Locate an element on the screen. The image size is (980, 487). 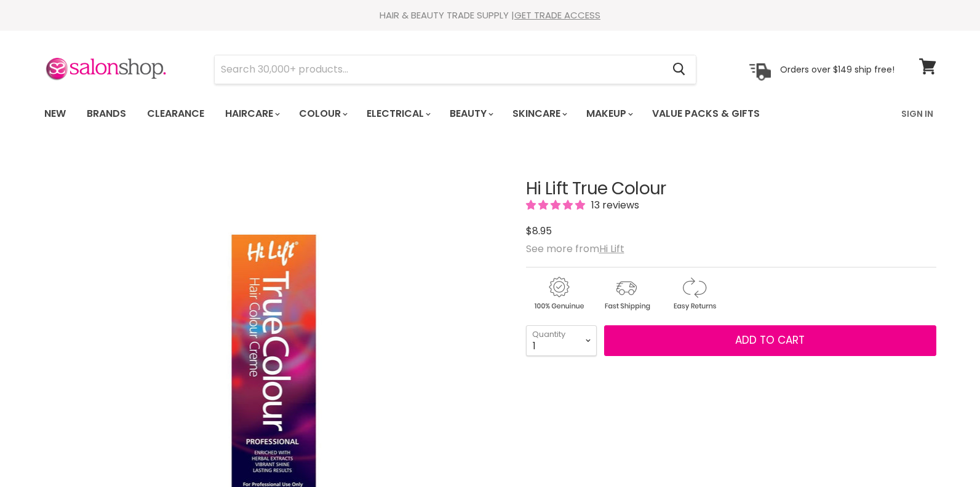
span: 13 reviews is located at coordinates (613, 205).